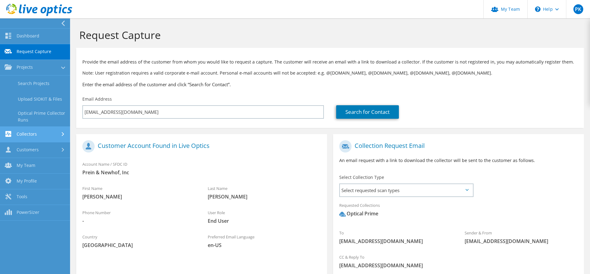 Image resolution: width=590 pixels, height=274 pixels. What do you see at coordinates (359, 214) in the screenshot?
I see `div: Optical Prime` at bounding box center [359, 214].